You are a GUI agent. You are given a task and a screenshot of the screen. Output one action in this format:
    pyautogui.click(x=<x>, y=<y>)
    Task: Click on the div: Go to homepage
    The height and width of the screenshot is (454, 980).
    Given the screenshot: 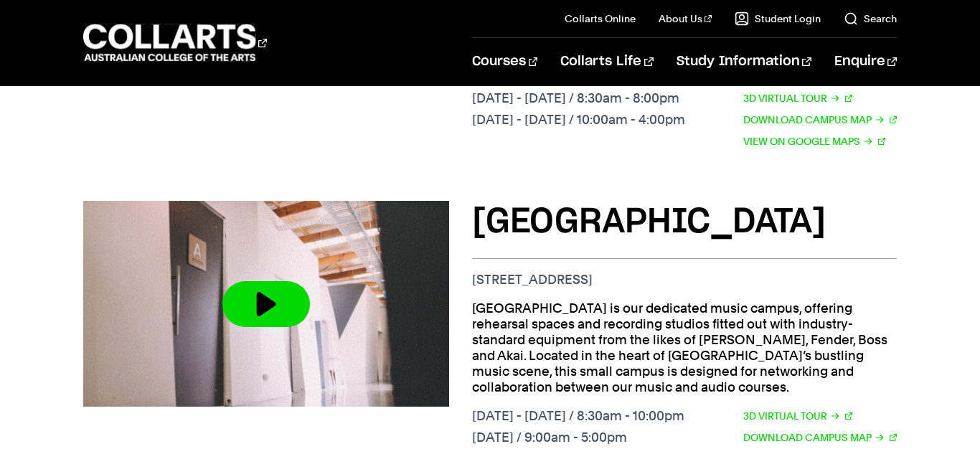 What is the action you would take?
    pyautogui.click(x=175, y=42)
    